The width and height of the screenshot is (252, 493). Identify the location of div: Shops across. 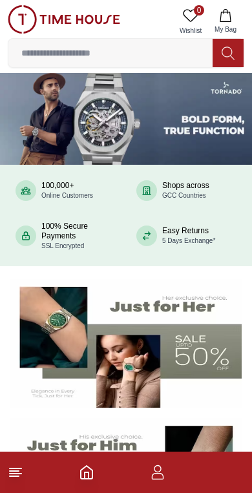
(185, 190).